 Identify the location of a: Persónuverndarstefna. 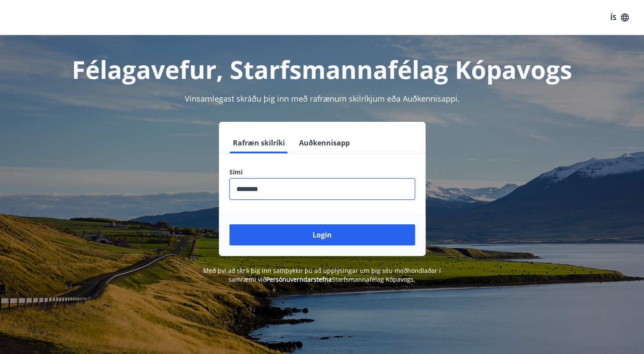
(299, 279).